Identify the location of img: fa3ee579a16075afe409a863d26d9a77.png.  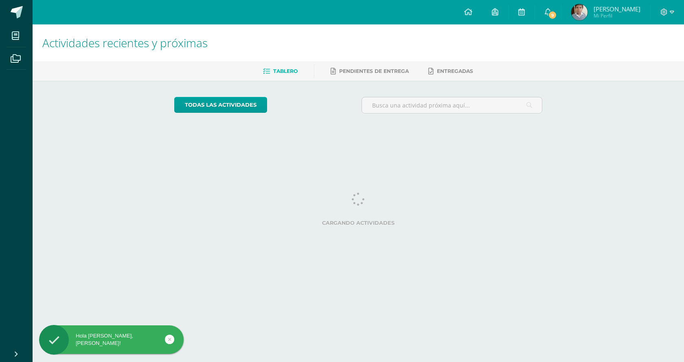
(579, 12).